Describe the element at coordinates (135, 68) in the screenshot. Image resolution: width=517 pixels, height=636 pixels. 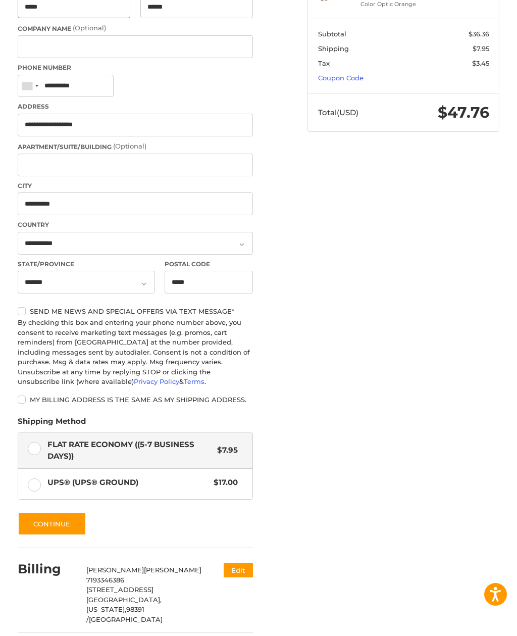
I see `label: Phone Number` at that location.